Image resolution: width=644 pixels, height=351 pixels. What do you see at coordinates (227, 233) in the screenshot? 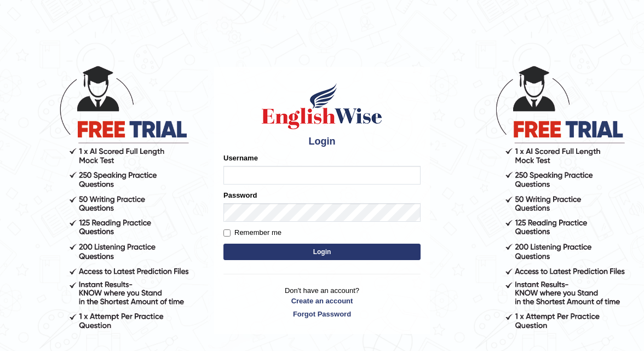
I see `input: Remember me` at bounding box center [227, 233].